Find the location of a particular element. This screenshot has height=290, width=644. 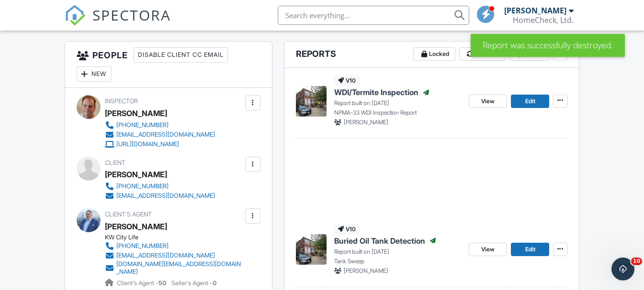

span: Client's Agent is located at coordinates (129, 214).